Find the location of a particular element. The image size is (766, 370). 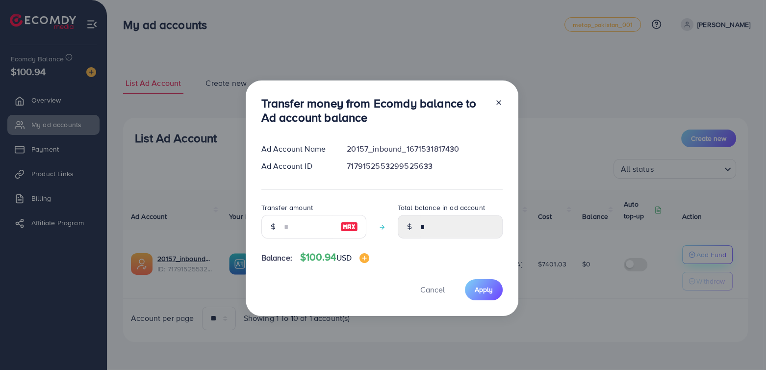

div: 7179152553299525633 is located at coordinates (424, 166).